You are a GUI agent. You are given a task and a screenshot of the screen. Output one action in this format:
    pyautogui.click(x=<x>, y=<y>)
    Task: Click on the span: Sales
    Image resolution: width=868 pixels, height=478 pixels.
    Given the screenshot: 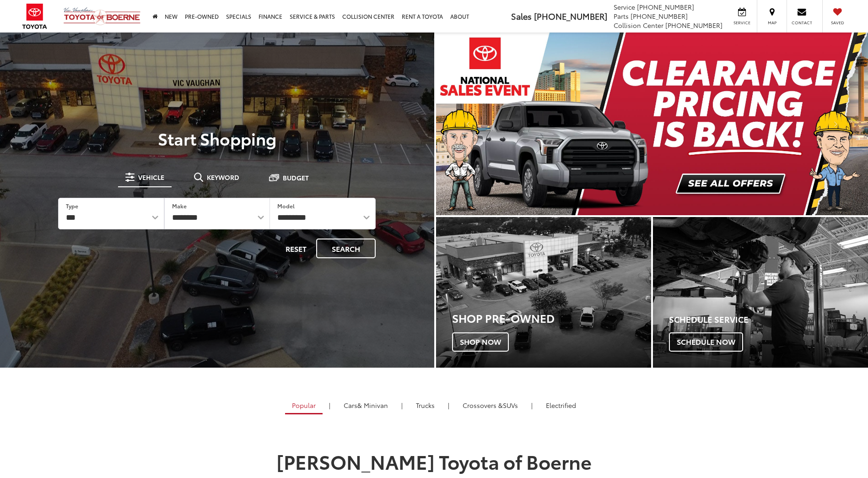 What is the action you would take?
    pyautogui.click(x=521, y=16)
    